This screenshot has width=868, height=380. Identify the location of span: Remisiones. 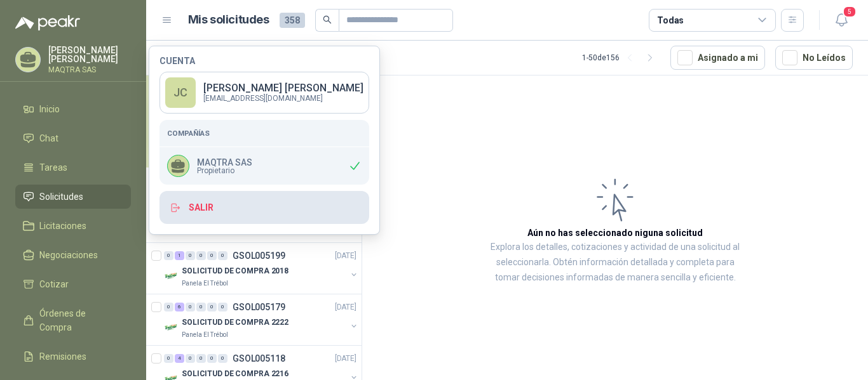
(63, 357).